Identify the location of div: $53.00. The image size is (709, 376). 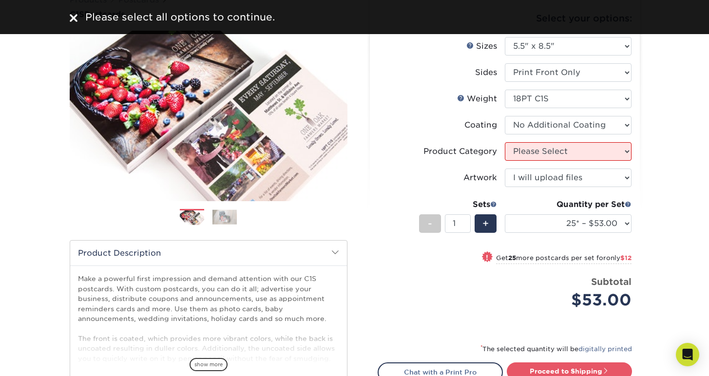
(571, 300).